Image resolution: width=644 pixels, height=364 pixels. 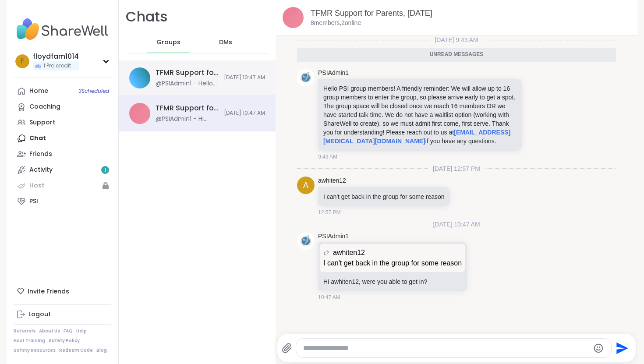 I want to click on span: 1 Pro credit, so click(x=57, y=66).